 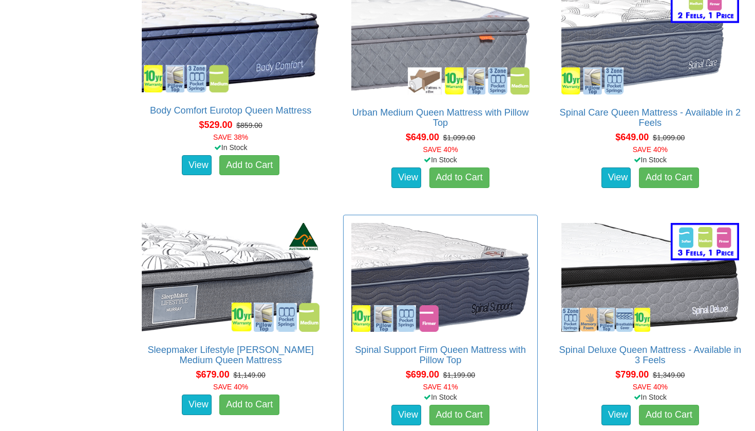 What do you see at coordinates (650, 118) in the screenshot?
I see `a: Spinal Care Queen Mattress - Available in 2 Feels` at bounding box center [650, 118].